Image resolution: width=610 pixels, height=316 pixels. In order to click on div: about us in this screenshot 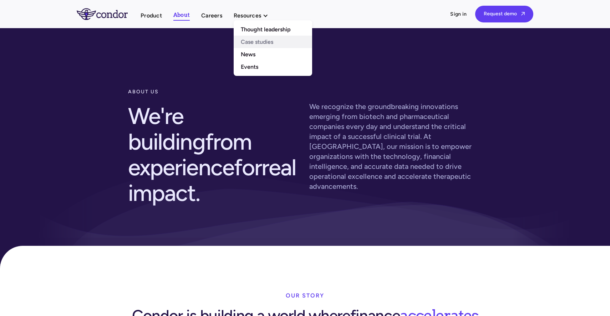, I will do `click(214, 92)`.